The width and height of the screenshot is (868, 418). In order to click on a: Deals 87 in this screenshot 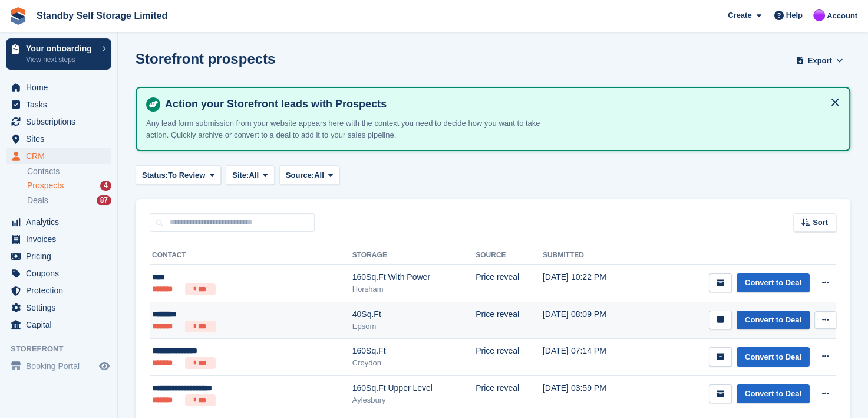, I will do `click(69, 200)`.